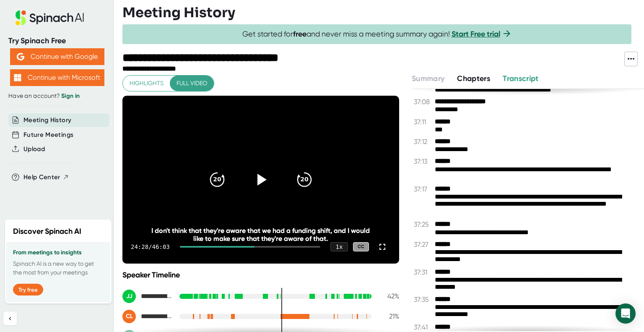 The width and height of the screenshot is (644, 332). Describe the element at coordinates (10, 318) in the screenshot. I see `button: Collapse sidebar` at that location.